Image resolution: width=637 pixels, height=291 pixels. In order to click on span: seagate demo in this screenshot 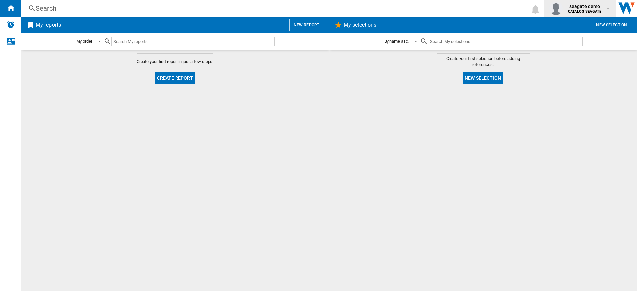, I will do `click(584, 6)`.